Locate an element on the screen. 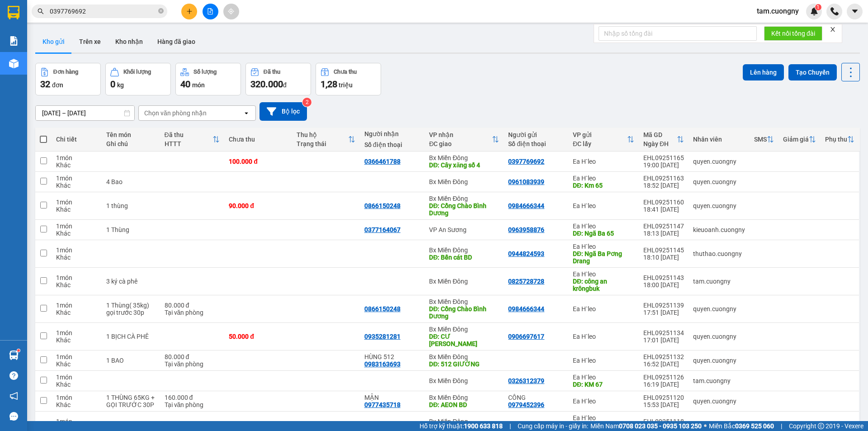  div: EHL09251118 is located at coordinates (664, 422).